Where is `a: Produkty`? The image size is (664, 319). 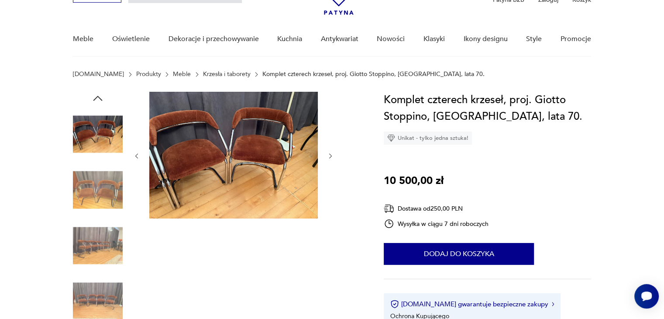 a: Produkty is located at coordinates (148, 74).